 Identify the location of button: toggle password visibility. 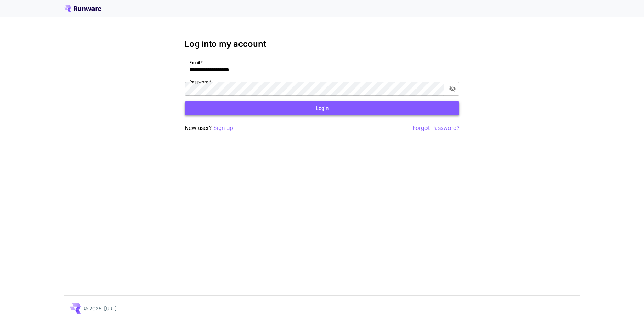
(453, 89).